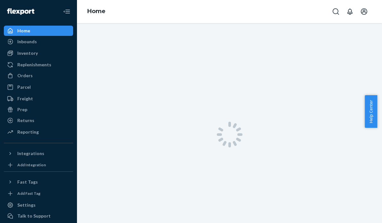  I want to click on div: Integrations, so click(31, 153).